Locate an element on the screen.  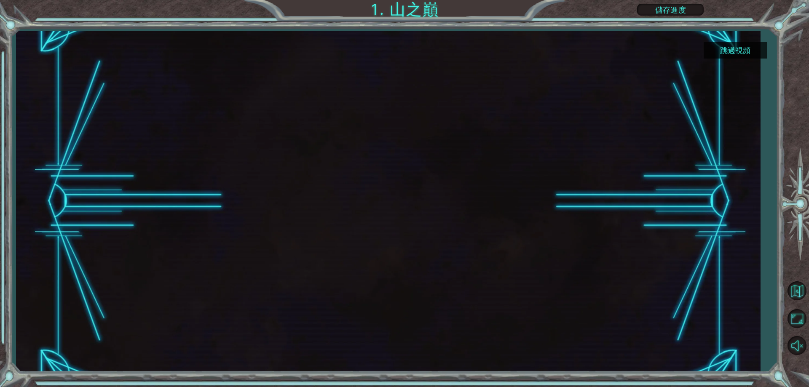
button: 最大化瀏覽器 is located at coordinates (797, 319).